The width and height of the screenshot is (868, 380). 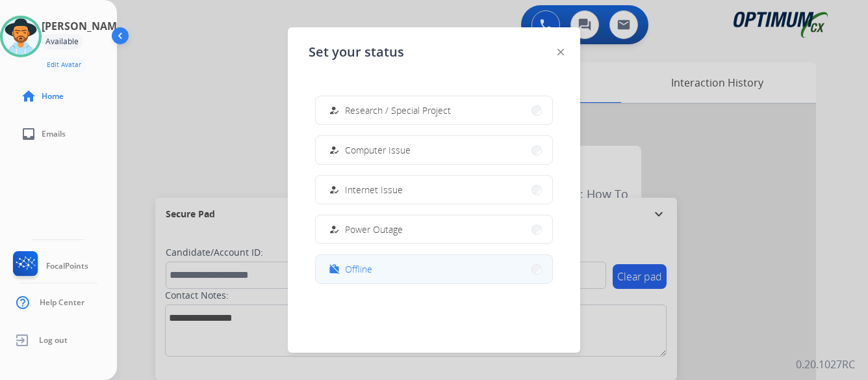 What do you see at coordinates (67, 266) in the screenshot?
I see `span: FocalPoints` at bounding box center [67, 266].